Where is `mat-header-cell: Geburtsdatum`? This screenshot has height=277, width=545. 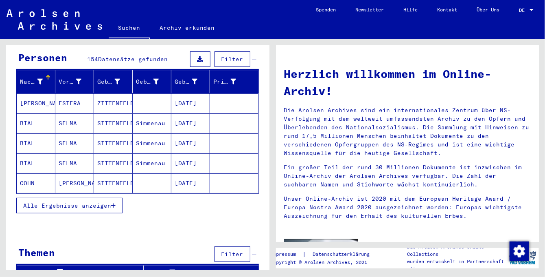 mat-header-cell: Geburtsdatum is located at coordinates (191, 81).